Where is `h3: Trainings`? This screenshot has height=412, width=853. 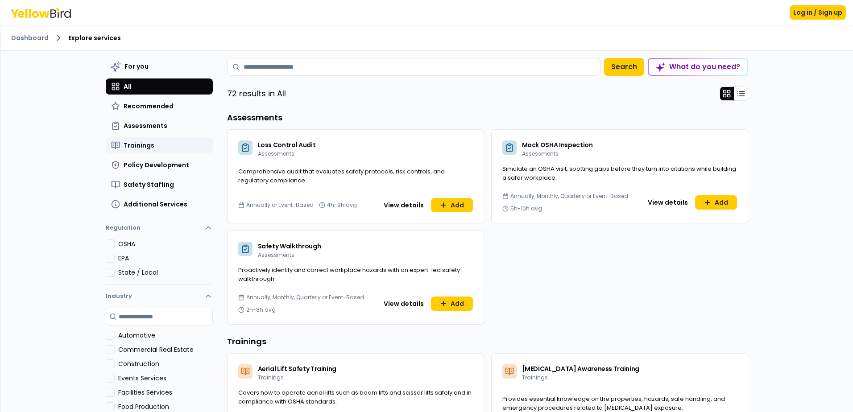 h3: Trainings is located at coordinates (488, 342).